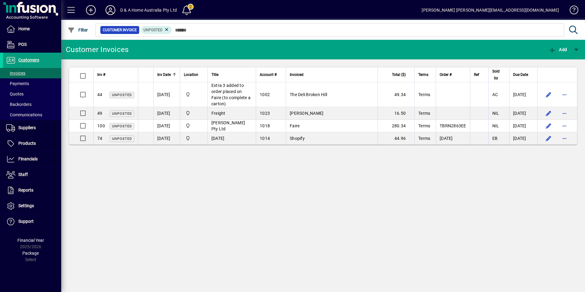 This screenshot has width=585, height=292. What do you see at coordinates (148, 10) in the screenshot?
I see `div: D & A Home Australia Pty Ltd` at bounding box center [148, 10].